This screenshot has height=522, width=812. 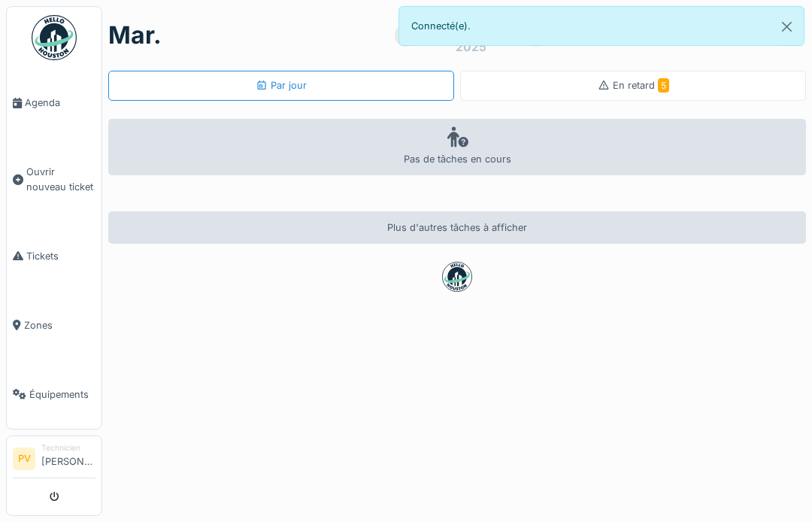 What do you see at coordinates (457, 147) in the screenshot?
I see `div: Pas de tâches en cours` at bounding box center [457, 147].